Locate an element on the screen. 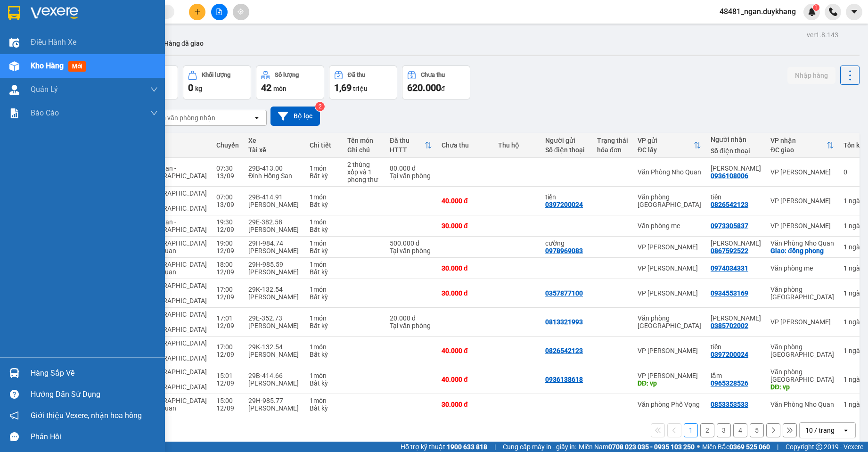  div: Văn phòng Phố Vọng is located at coordinates (669, 404).